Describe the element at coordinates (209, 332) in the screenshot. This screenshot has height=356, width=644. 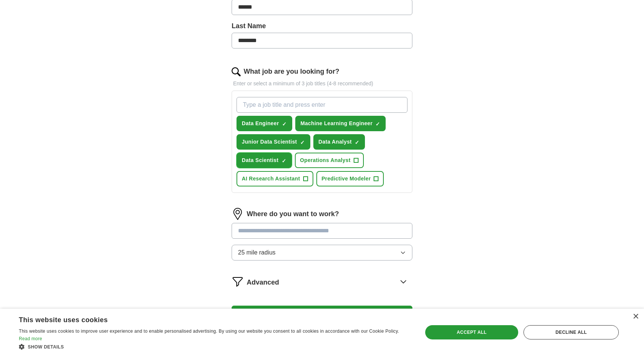
I see `span: This website uses cookies to improve user experience and to enable personalised advertising. By u...` at that location.